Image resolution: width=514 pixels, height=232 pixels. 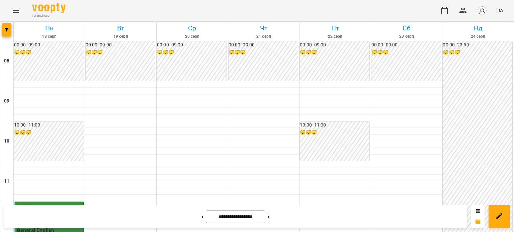 I want to click on h6: Нд, so click(x=478, y=28).